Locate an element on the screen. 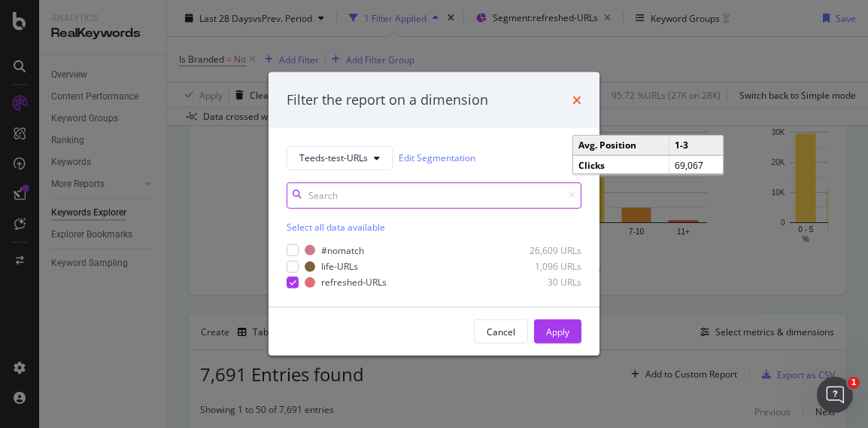 This screenshot has height=428, width=868. a: Edit Segmentation is located at coordinates (437, 157).